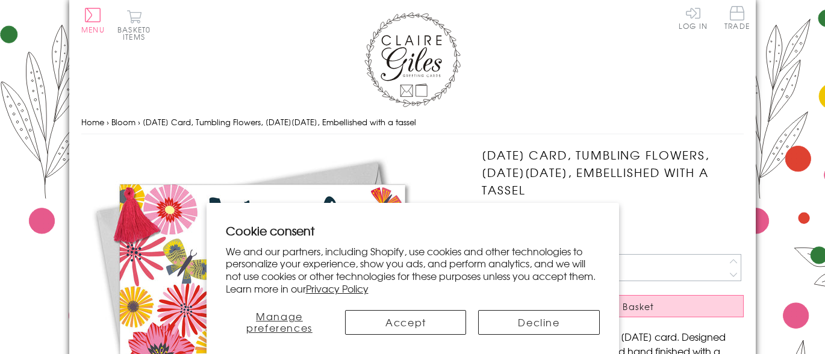 The image size is (825, 354). What do you see at coordinates (693, 17) in the screenshot?
I see `a: Log In` at bounding box center [693, 17].